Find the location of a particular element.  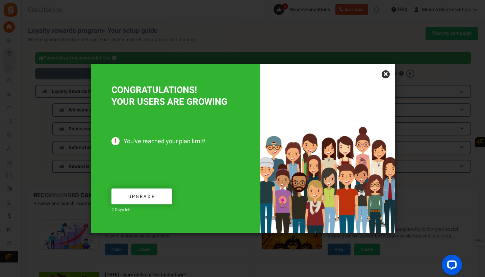

img: Increased users is located at coordinates (328, 165).